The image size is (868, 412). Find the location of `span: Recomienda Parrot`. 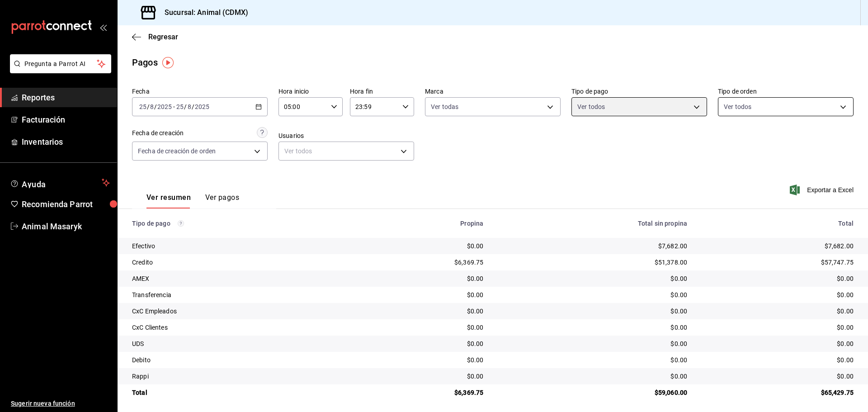

span: Recomienda Parrot is located at coordinates (65, 204).